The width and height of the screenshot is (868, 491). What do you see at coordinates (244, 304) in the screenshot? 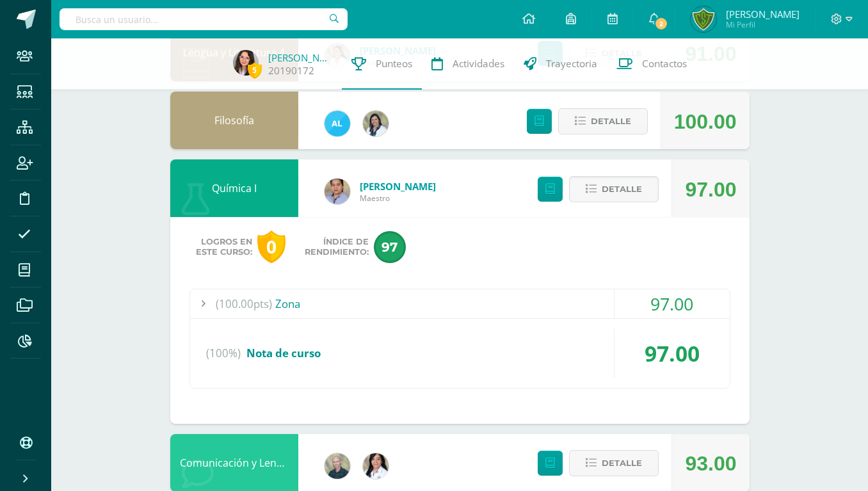
I see `span: (100.00pts)` at bounding box center [244, 304].